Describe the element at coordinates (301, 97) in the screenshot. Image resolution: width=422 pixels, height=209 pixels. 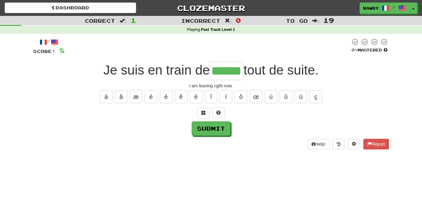
I see `button: ü` at that location.